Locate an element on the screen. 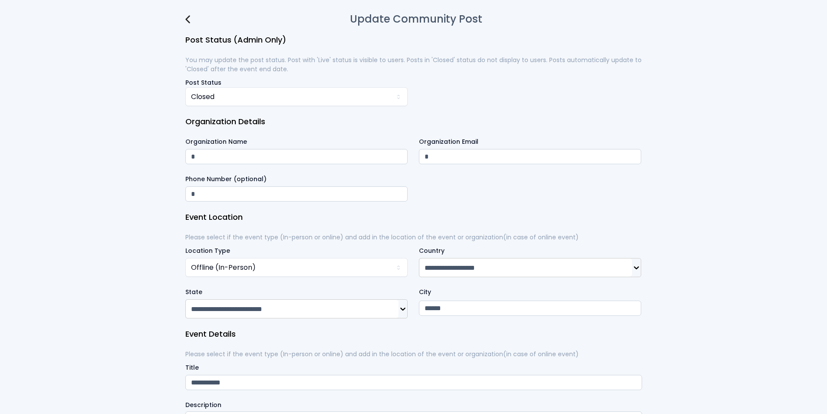 The width and height of the screenshot is (827, 414). h2: Event Details is located at coordinates (414, 334).